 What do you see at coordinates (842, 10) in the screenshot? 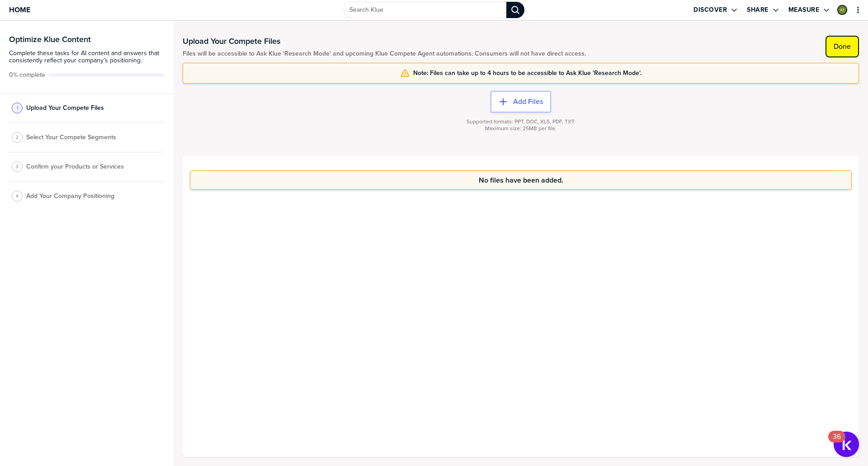
I see `a: Edit Profile` at bounding box center [842, 10].